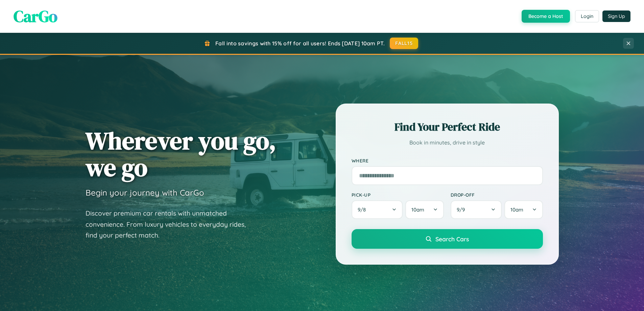  Describe the element at coordinates (616, 16) in the screenshot. I see `button: Sign Up` at that location.